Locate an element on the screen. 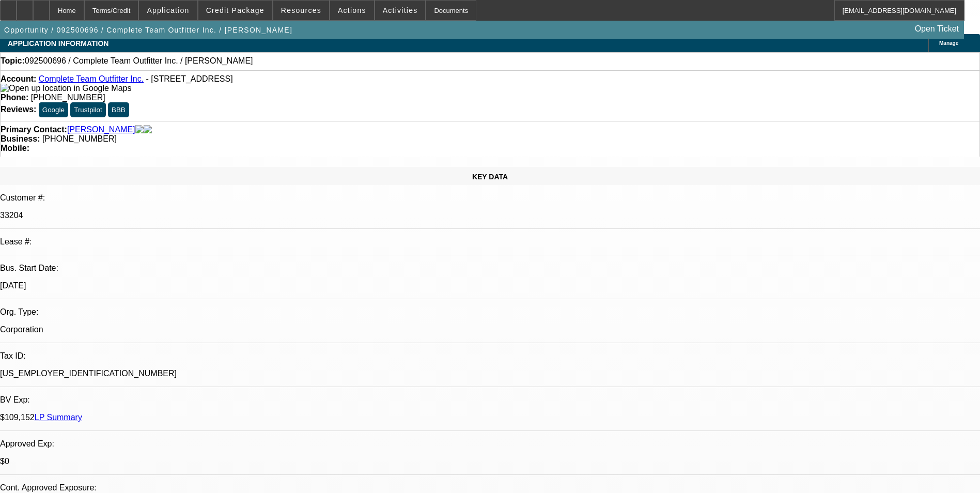 The image size is (980, 493). span: Actions is located at coordinates (352, 10).